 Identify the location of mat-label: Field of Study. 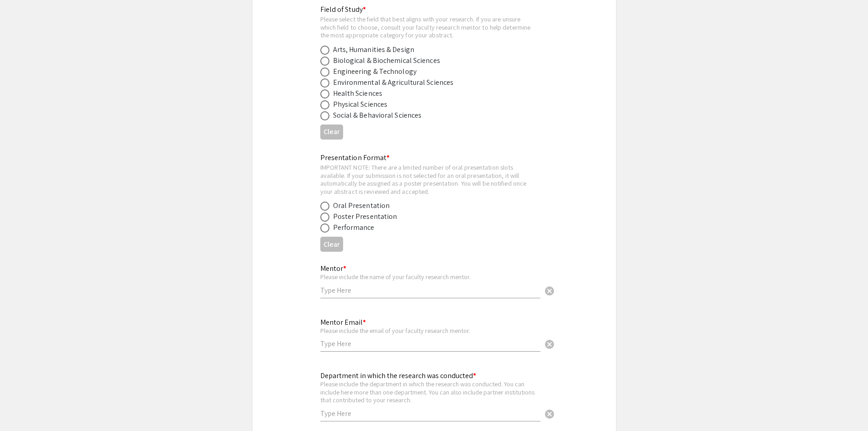
(343, 9).